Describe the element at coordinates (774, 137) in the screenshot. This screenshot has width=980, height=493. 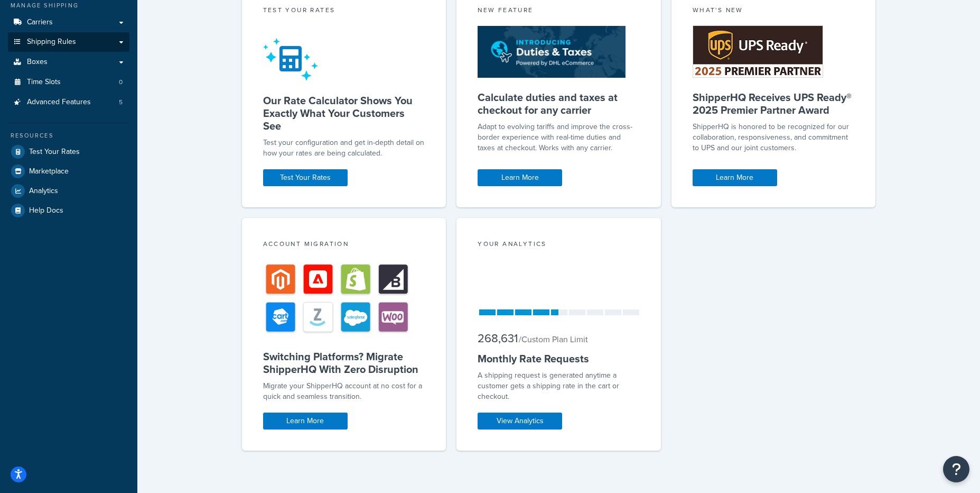
I see `p: ShipperHQ is honored to be recognized for our collaboration, responsiveness, and commitment to UP...` at that location.